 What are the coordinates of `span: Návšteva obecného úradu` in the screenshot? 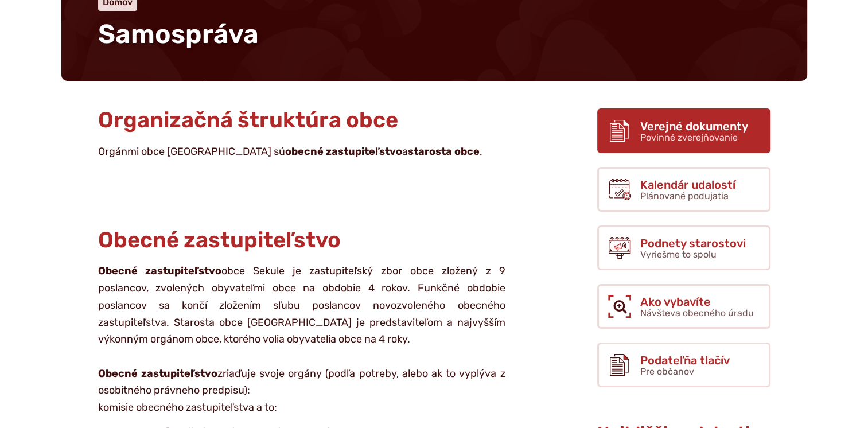 It's located at (697, 313).